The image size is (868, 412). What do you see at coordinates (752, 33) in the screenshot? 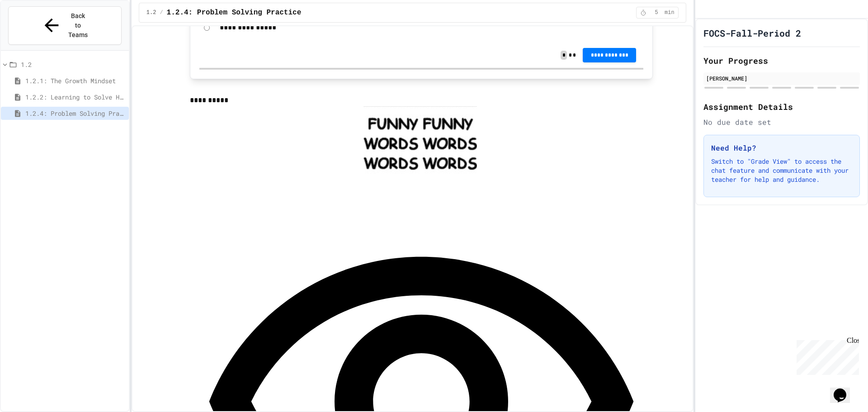
I see `h1: FOCS-Fall-Period 2` at bounding box center [752, 33].